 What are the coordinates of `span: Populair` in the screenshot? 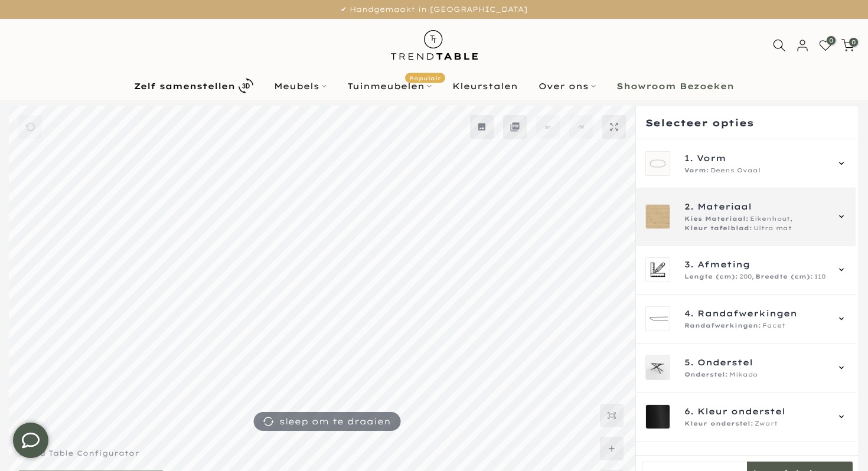 It's located at (425, 77).